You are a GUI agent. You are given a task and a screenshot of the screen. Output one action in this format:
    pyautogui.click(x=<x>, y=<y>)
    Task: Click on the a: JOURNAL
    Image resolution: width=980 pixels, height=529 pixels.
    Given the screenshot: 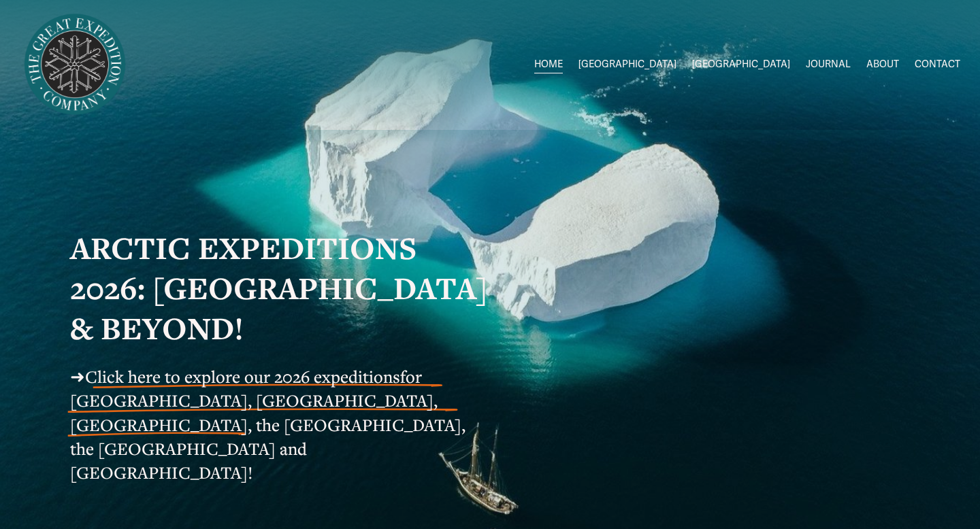 What is the action you would take?
    pyautogui.click(x=828, y=65)
    